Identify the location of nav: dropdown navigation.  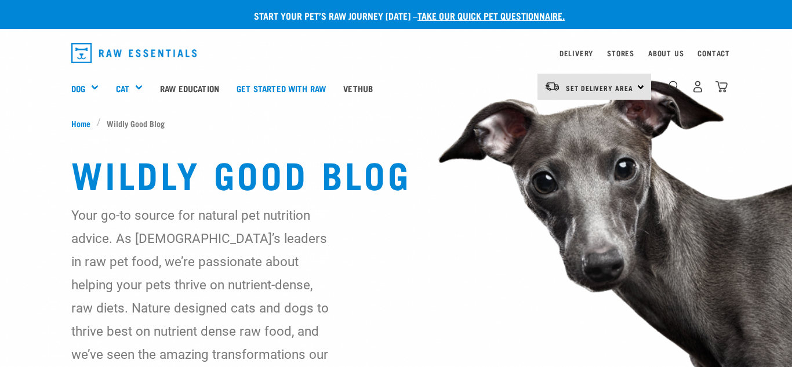
(396, 53).